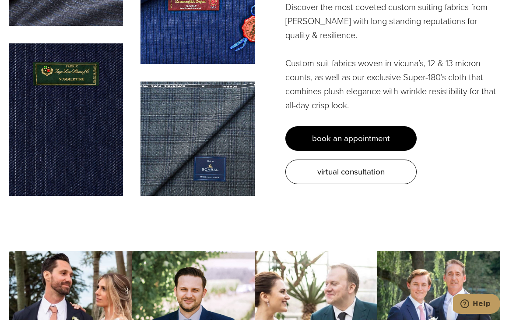  I want to click on span: Help, so click(28, 10).